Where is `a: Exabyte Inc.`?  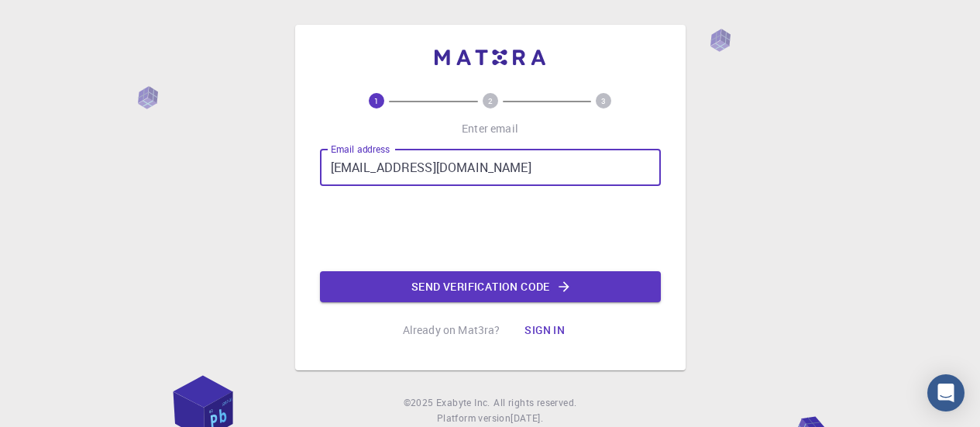
a: Exabyte Inc. is located at coordinates (463, 403).